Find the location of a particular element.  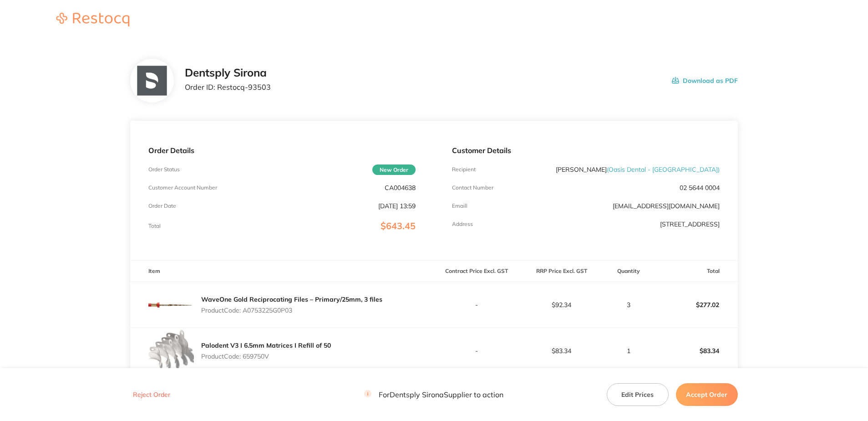

th: Total is located at coordinates (695, 271).